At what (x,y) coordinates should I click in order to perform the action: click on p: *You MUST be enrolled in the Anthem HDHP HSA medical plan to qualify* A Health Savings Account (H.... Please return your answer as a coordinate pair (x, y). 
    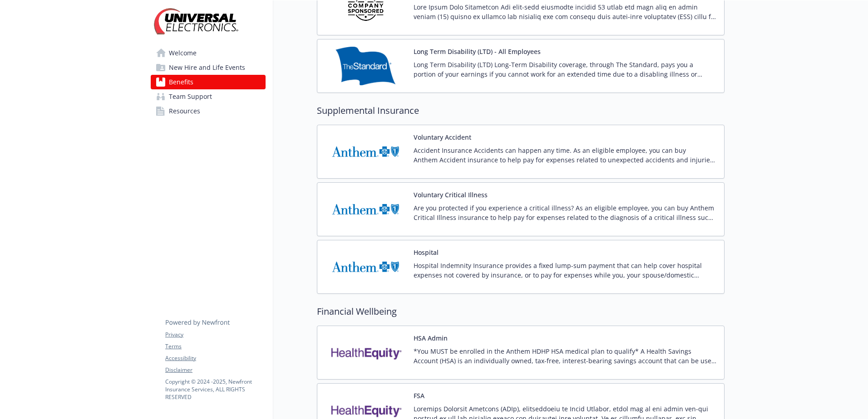
    Looking at the image, I should click on (565, 356).